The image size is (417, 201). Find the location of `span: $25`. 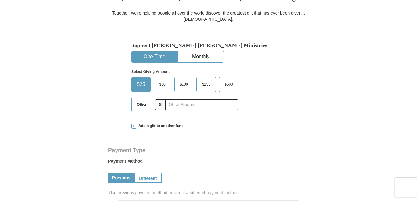

span: $25 is located at coordinates (141, 84).